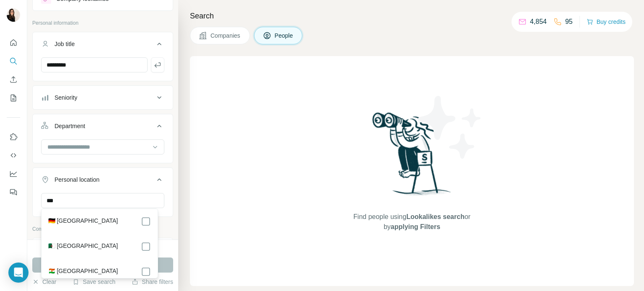  I want to click on button: Job title, so click(103, 46).